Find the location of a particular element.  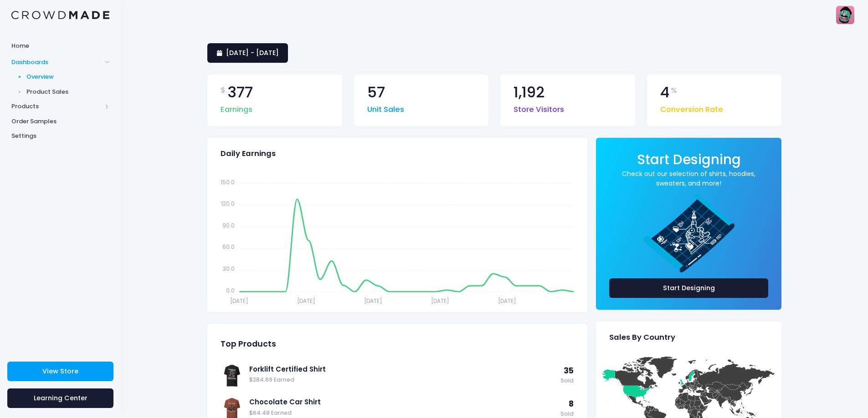

span: Home is located at coordinates (60, 46).